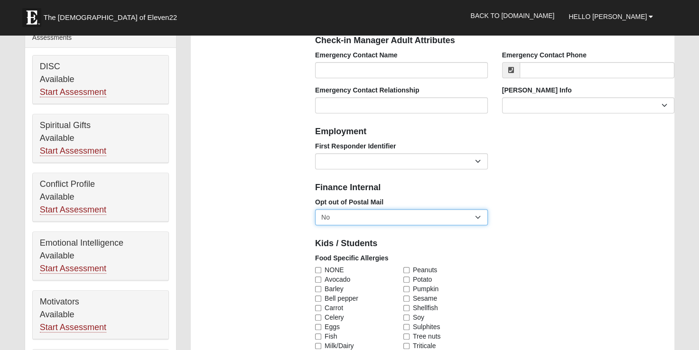  Describe the element at coordinates (367, 90) in the screenshot. I see `label: Emergency Contact Relationship` at that location.